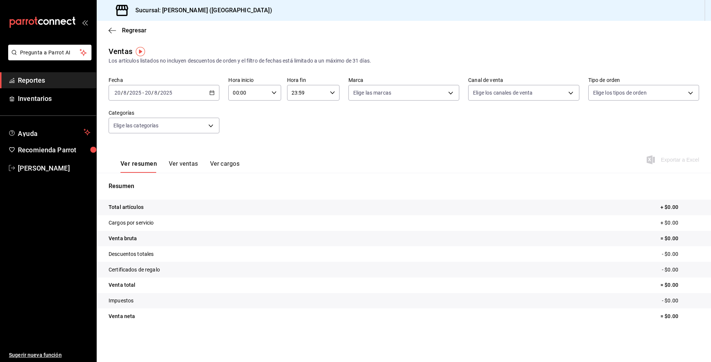 The height and width of the screenshot is (362, 711). Describe the element at coordinates (122, 285) in the screenshot. I see `p: Venta total` at that location.